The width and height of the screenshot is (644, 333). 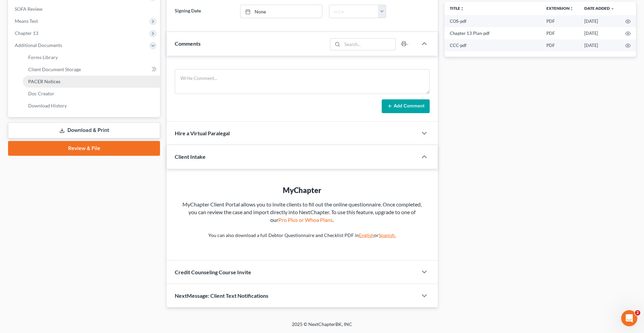 What do you see at coordinates (191, 157) in the screenshot?
I see `span: Client Intake` at bounding box center [191, 157].